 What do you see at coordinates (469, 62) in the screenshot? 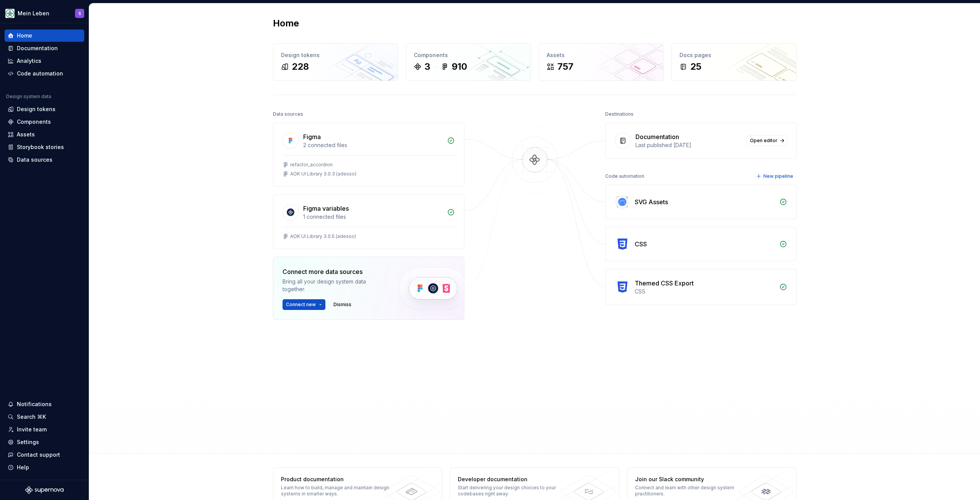
I see `a: Components3910` at bounding box center [469, 62].